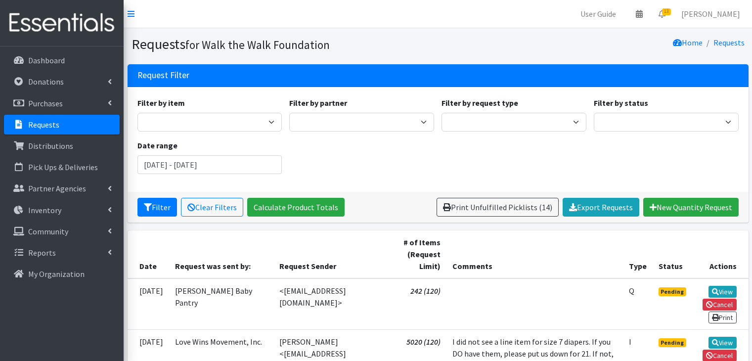 This screenshot has width=752, height=361. Describe the element at coordinates (62, 274) in the screenshot. I see `a: My Organization` at that location.